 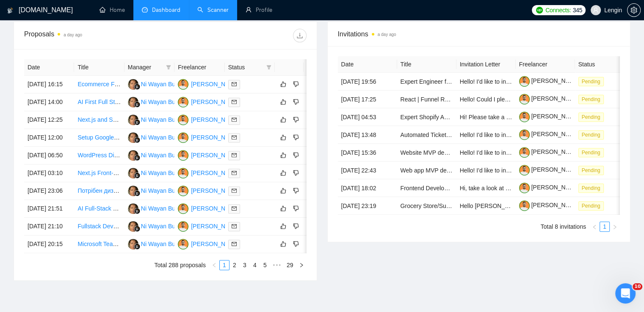 What do you see at coordinates (426, 82) in the screenshot?
I see `td: Expert Engineer for Low-Latency Parsing` at bounding box center [426, 82].